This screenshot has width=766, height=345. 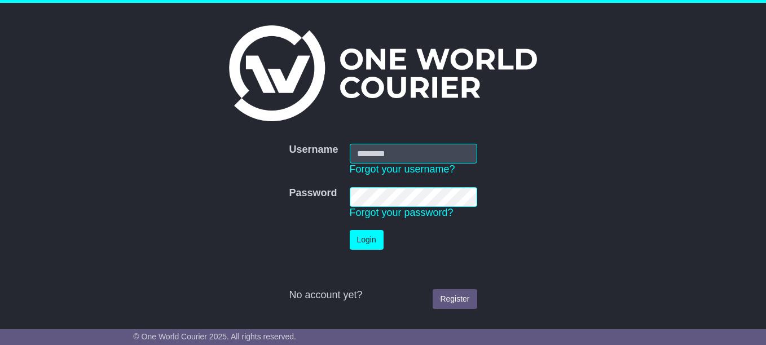 I want to click on a: Forgot your password?, so click(x=402, y=213).